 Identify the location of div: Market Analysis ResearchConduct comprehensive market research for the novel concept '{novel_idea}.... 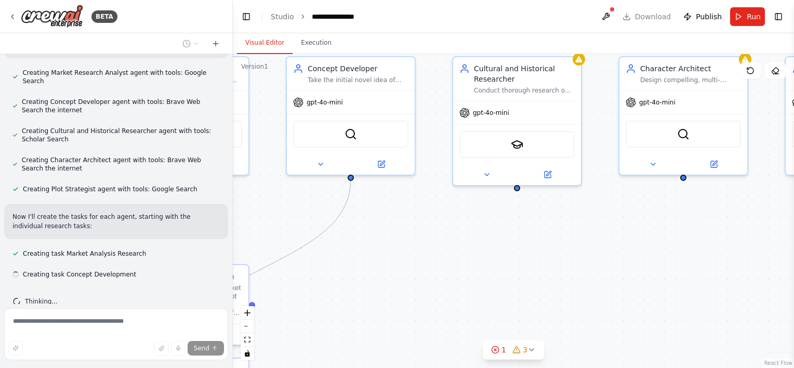
(185, 305).